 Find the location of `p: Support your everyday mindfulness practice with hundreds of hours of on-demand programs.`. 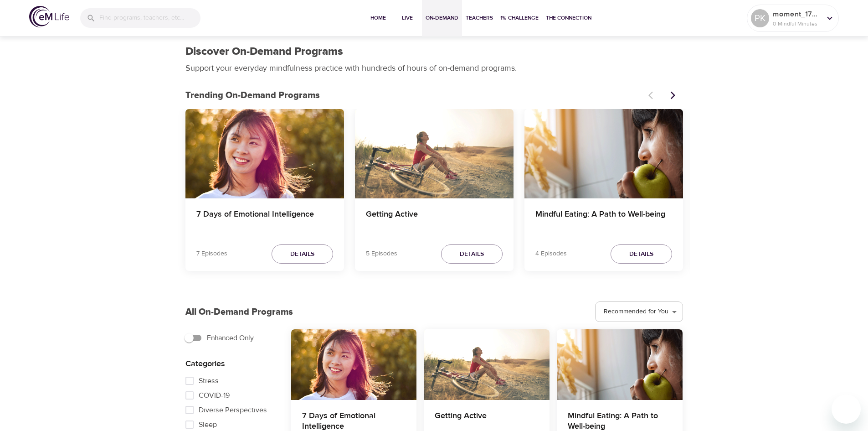

p: Support your everyday mindfulness practice with hundreds of hours of on-demand programs. is located at coordinates (356, 68).